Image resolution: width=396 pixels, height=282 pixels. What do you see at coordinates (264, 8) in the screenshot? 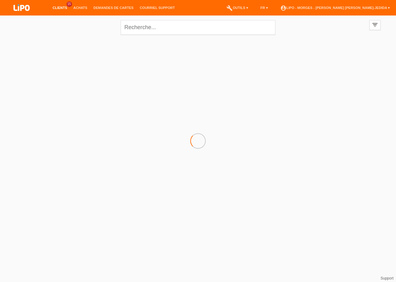
I see `a: FR ▾` at bounding box center [264, 8].